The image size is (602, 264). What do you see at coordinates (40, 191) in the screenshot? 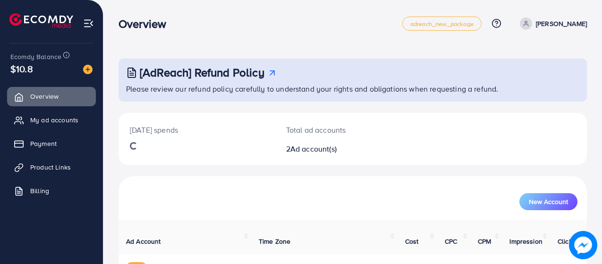
I see `span: Billing` at bounding box center [40, 191].